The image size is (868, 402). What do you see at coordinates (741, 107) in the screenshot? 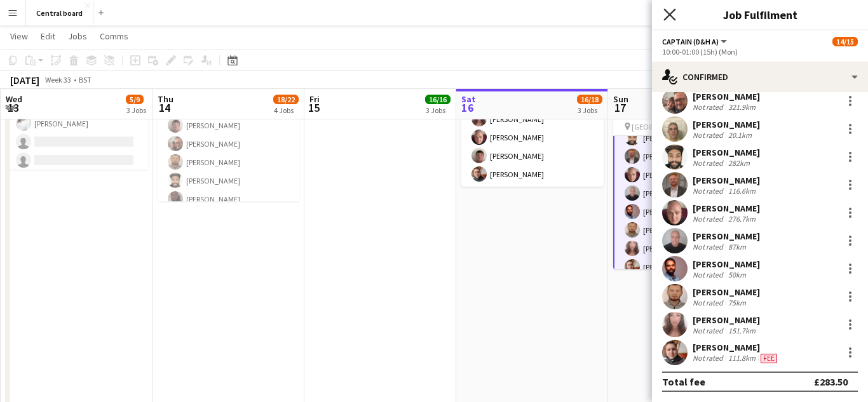
I see `div: 321.9km` at bounding box center [741, 107].